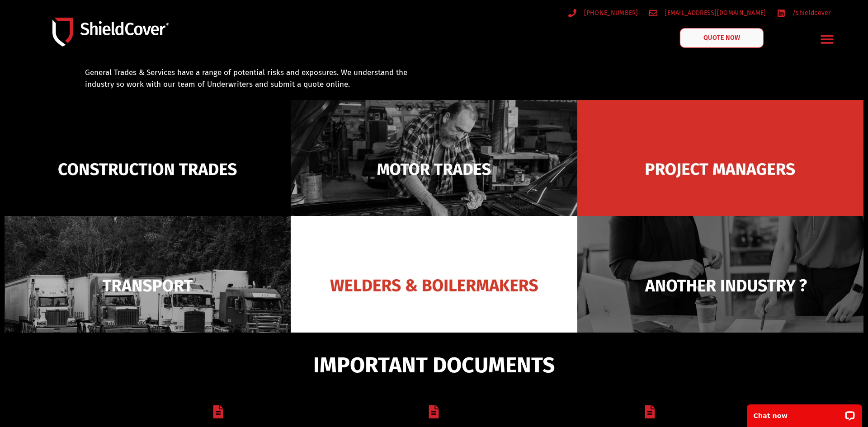 This screenshot has height=427, width=868. I want to click on div: Menu Toggle, so click(827, 39).